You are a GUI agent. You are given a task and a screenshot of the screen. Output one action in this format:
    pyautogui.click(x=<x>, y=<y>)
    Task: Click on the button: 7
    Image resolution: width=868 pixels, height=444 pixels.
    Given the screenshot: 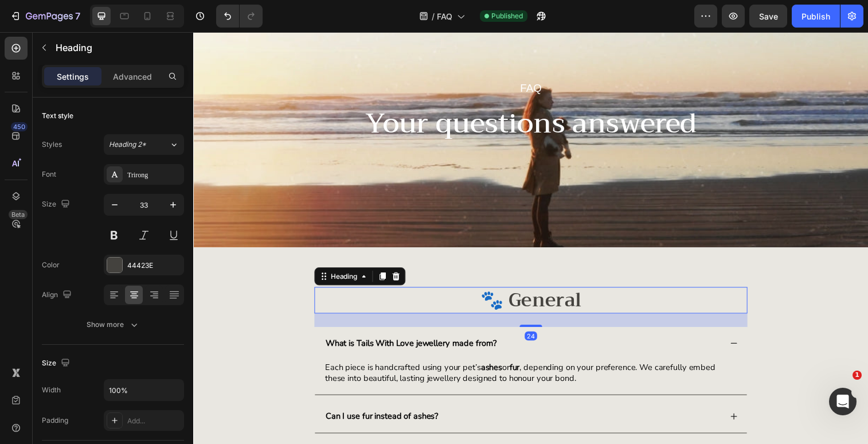 What is the action you would take?
    pyautogui.click(x=45, y=16)
    